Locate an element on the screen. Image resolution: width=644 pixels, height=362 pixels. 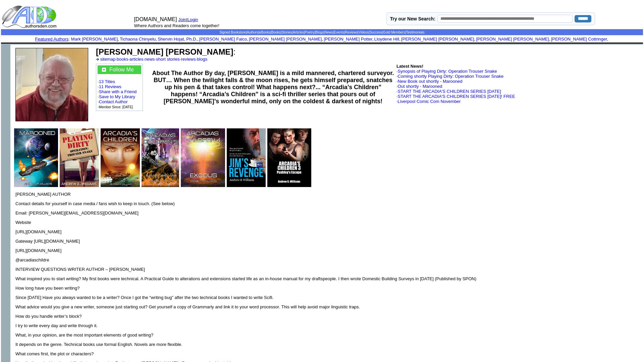
p: It depends on the genre. Technical books use formal English. Novels are more flexible. is located at coordinates (313, 344).